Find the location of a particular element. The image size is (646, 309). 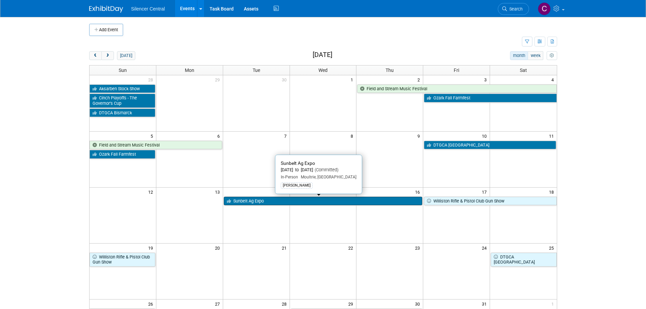

button: prev is located at coordinates (95, 56).